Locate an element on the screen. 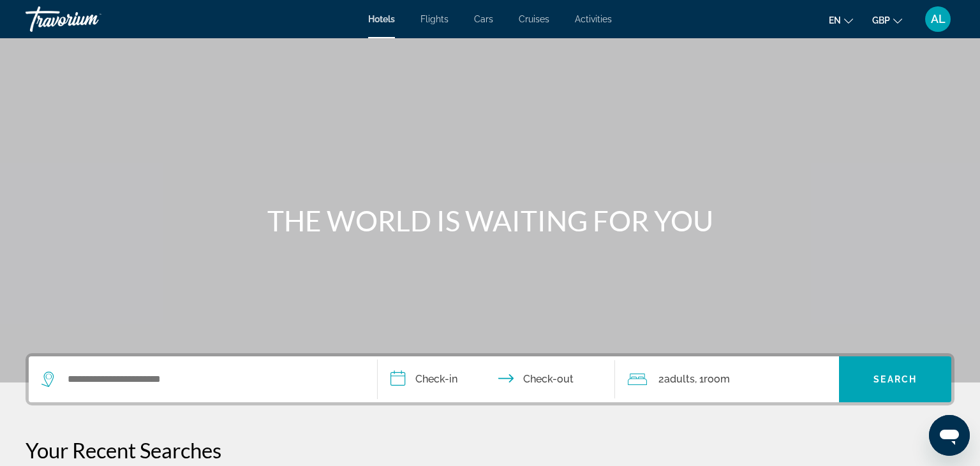  span: Search is located at coordinates (895, 380).